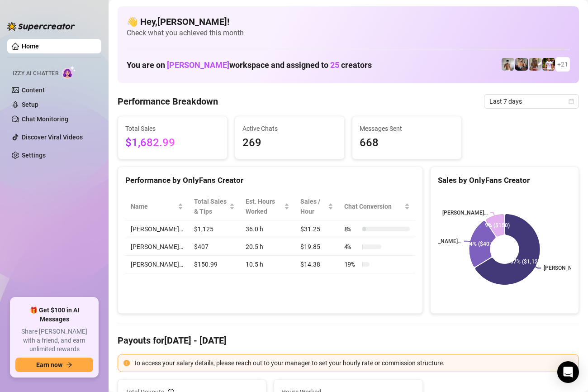 The width and height of the screenshot is (588, 392). I want to click on a: Content, so click(33, 90).